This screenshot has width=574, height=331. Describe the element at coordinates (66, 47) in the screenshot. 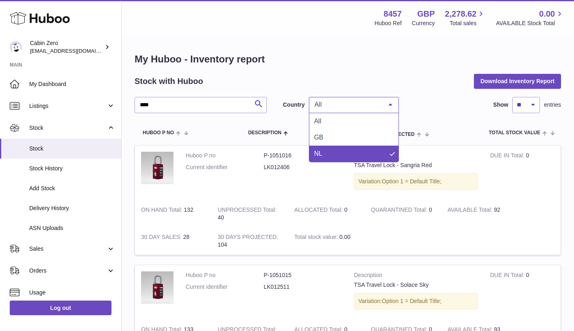

I see `div: Cabin Zero` at that location.